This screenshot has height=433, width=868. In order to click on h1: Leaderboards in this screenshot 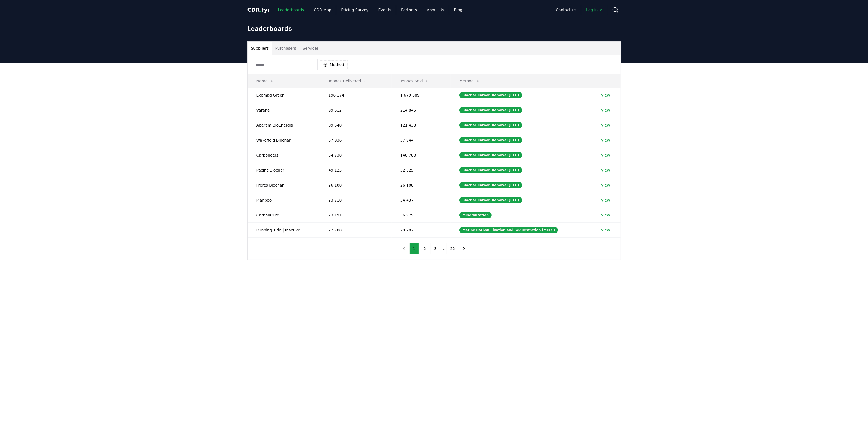, I will do `click(434, 28)`.